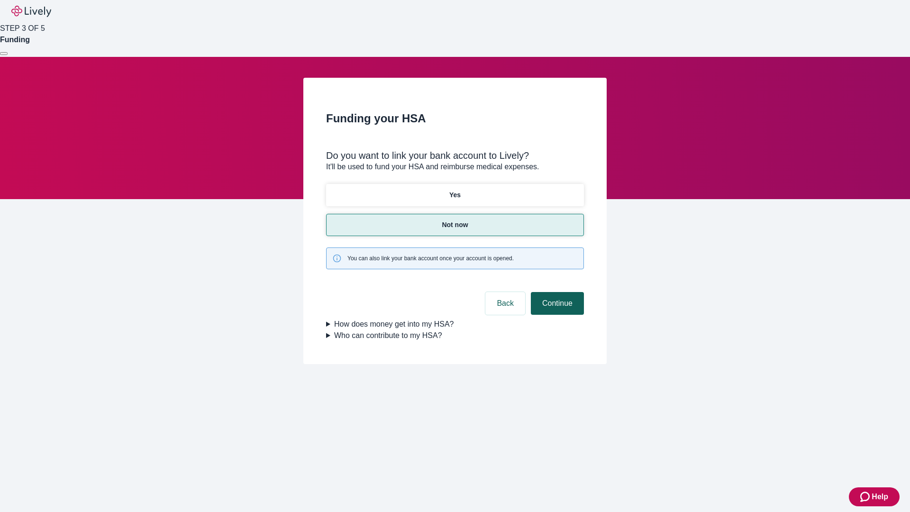 Image resolution: width=910 pixels, height=512 pixels. I want to click on button: Back, so click(505, 303).